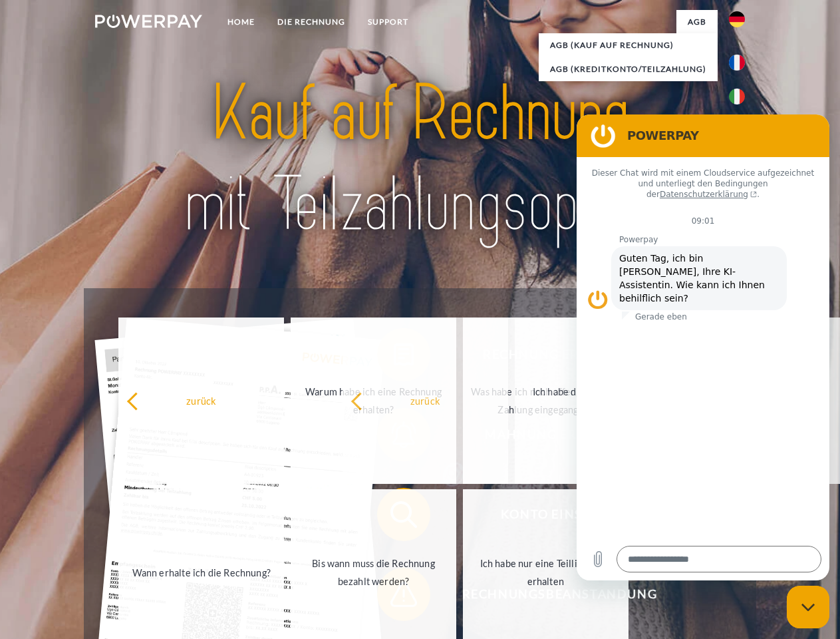 Image resolution: width=840 pixels, height=639 pixels. Describe the element at coordinates (85, 202) in the screenshot. I see `p: Gerade eben` at that location.